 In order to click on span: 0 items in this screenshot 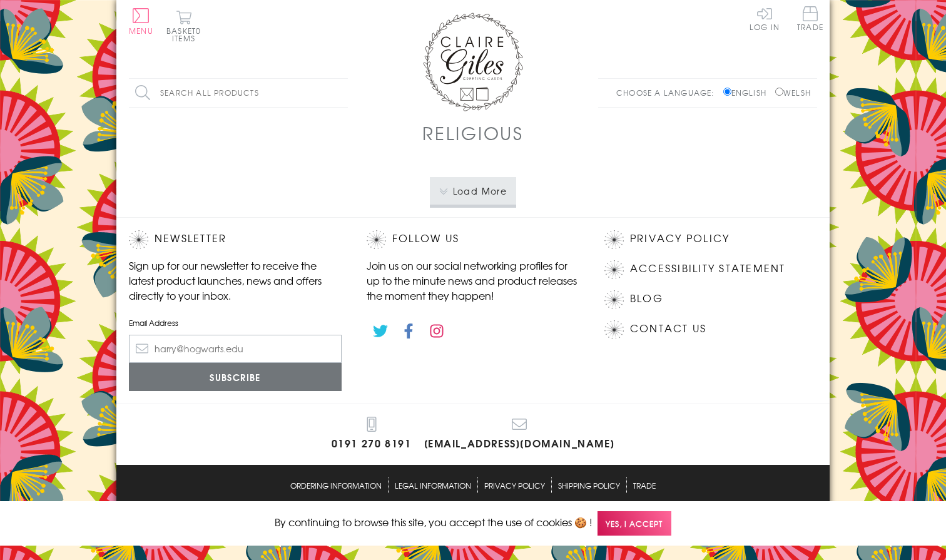, I will do `click(187, 34)`.